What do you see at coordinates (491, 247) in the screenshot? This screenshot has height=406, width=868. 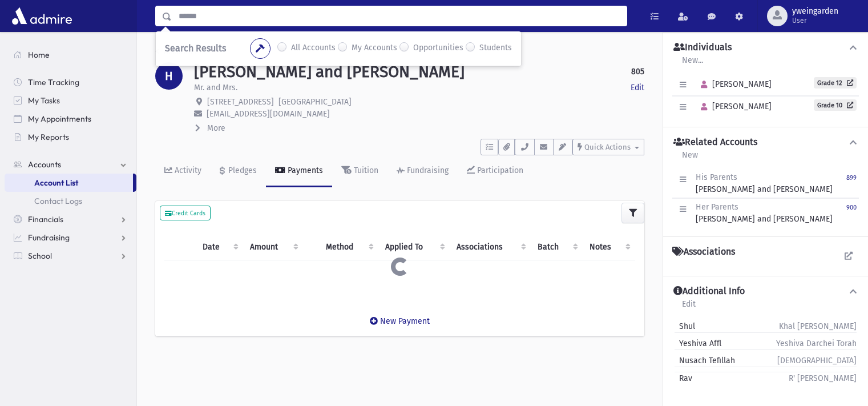 I see `th: Associations` at bounding box center [491, 247].